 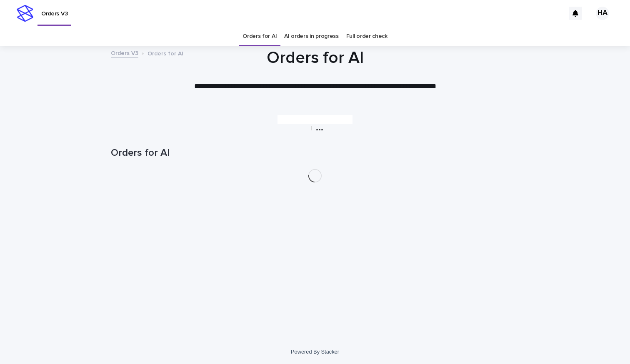 I want to click on a: Full order check, so click(x=367, y=36).